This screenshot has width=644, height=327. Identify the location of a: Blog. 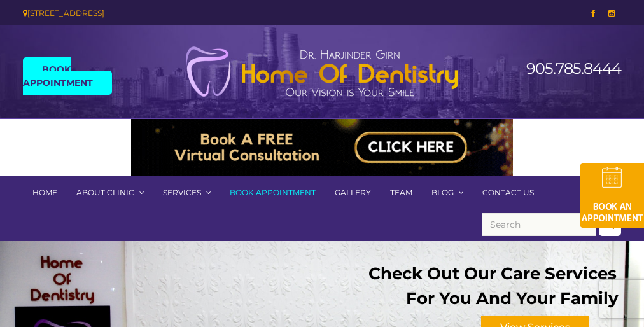
(448, 193).